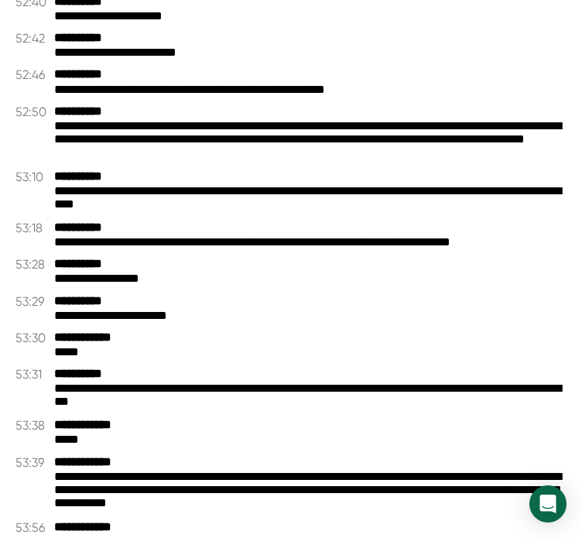  I want to click on span: 53:18, so click(33, 228).